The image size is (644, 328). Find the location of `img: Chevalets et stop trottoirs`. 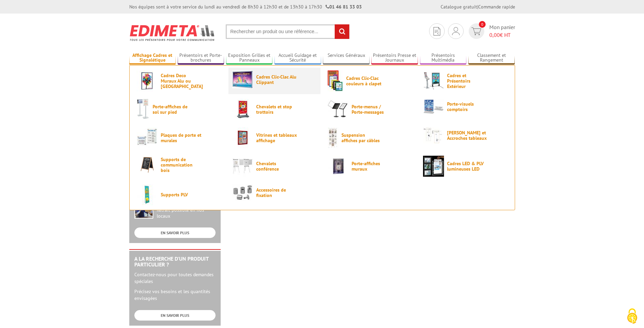

img: Chevalets et stop trottoirs is located at coordinates (242, 110).